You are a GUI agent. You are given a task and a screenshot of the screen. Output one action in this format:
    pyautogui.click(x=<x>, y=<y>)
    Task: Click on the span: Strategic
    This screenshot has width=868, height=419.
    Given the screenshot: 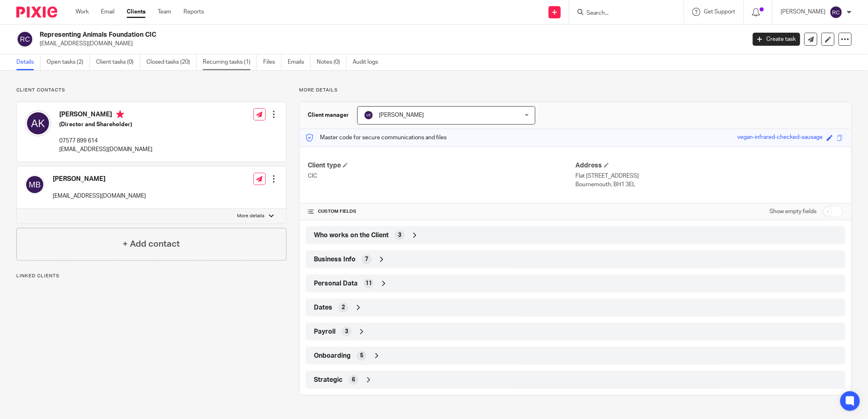 What is the action you would take?
    pyautogui.click(x=328, y=380)
    